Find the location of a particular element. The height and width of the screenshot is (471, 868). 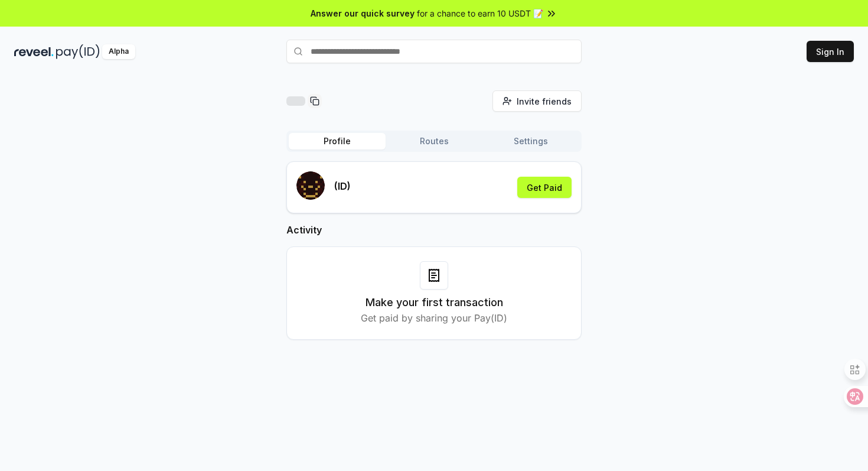

img: reveel_dark is located at coordinates (34, 51).